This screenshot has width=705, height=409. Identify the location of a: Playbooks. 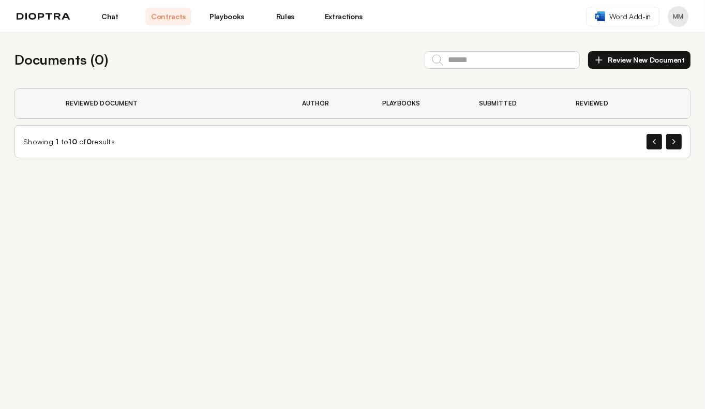
(227, 17).